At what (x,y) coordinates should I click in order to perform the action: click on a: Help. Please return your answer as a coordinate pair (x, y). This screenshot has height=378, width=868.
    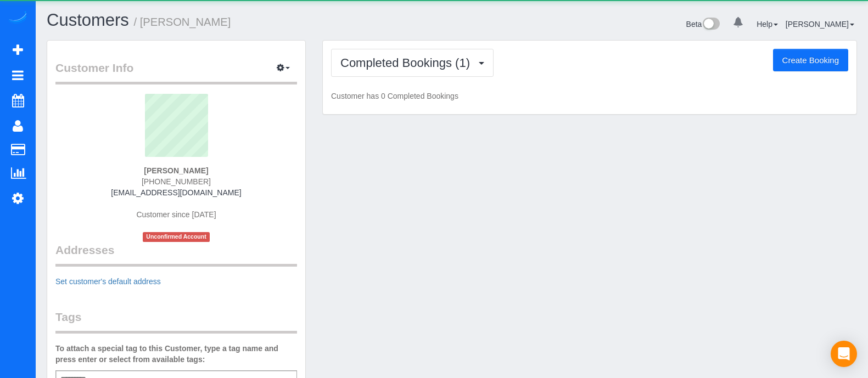
    Looking at the image, I should click on (767, 24).